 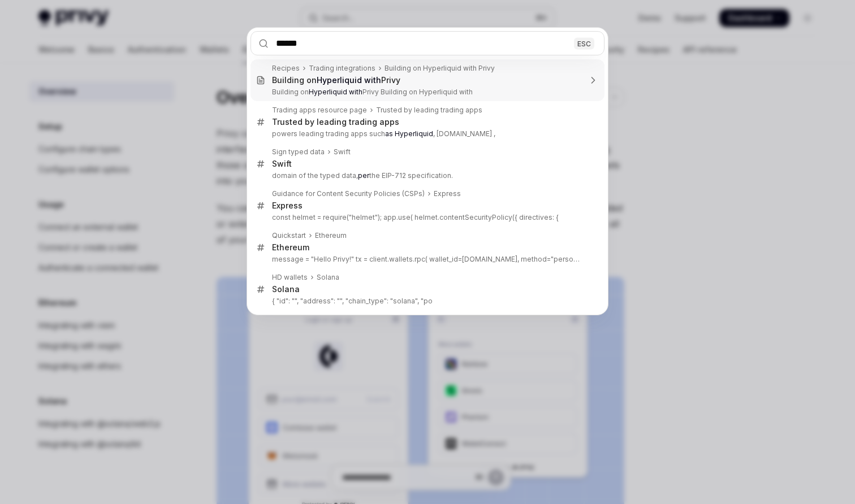 What do you see at coordinates (386, 300) in the screenshot?
I see `your-wallet-address: ", "chain_type": "solana", "po` at bounding box center [386, 300].